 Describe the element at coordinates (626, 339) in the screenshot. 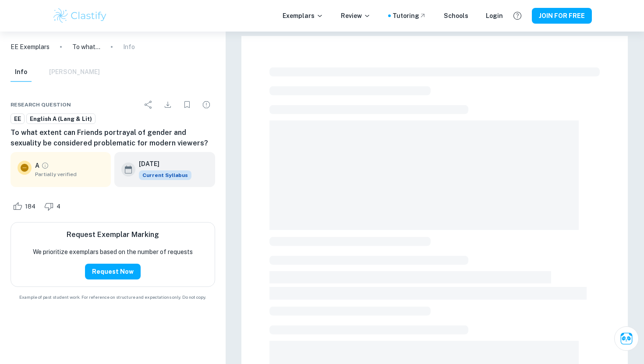

I see `button: Ask Clai` at that location.